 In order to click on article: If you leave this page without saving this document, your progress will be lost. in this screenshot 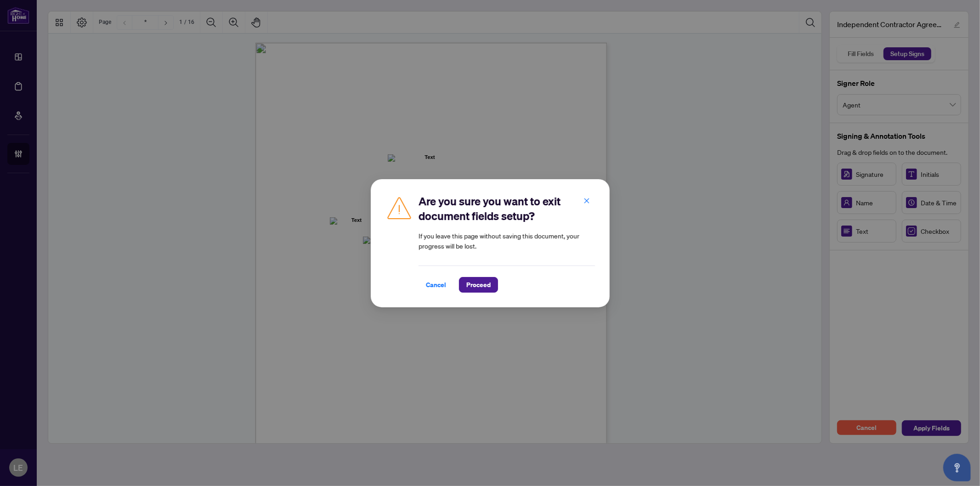, I will do `click(507, 240)`.